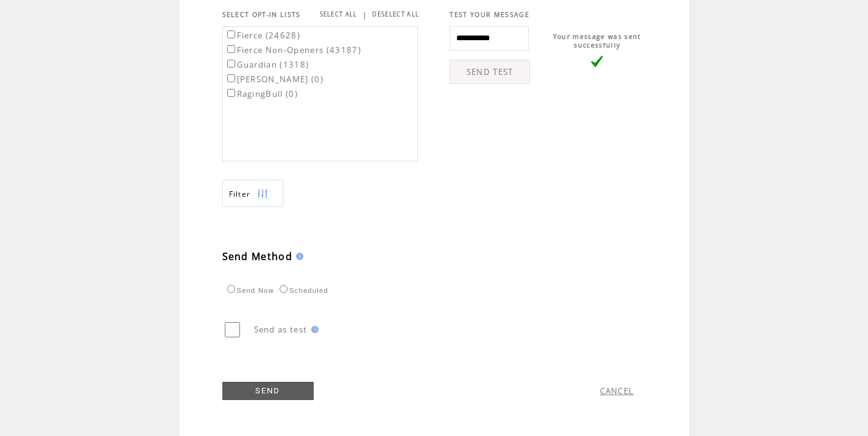  What do you see at coordinates (261, 94) in the screenshot?
I see `label: RagingBull (0)` at bounding box center [261, 94].